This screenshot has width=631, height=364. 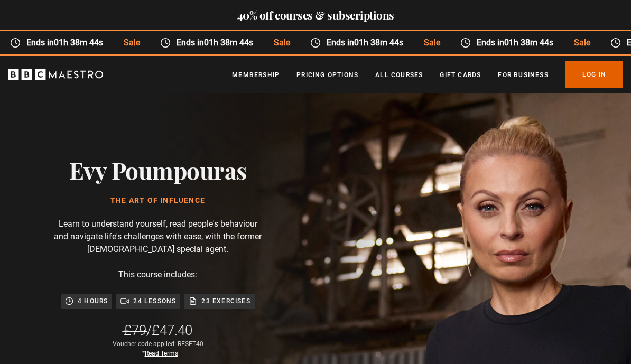 I want to click on p: 4 hours, so click(x=93, y=301).